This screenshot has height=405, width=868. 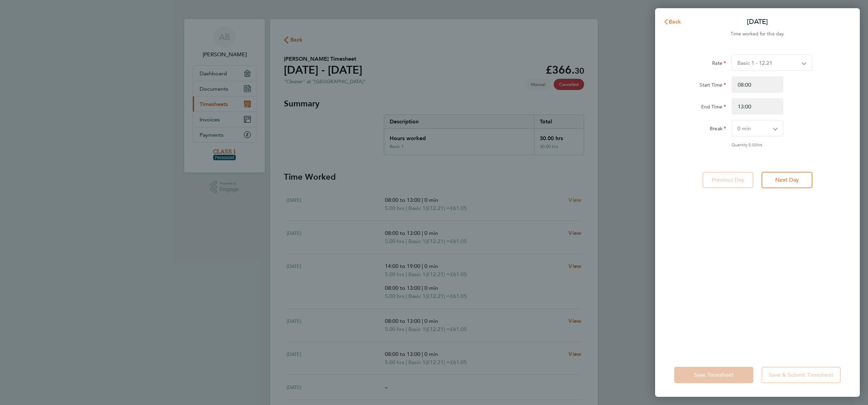 I want to click on label: Start Time, so click(x=712, y=86).